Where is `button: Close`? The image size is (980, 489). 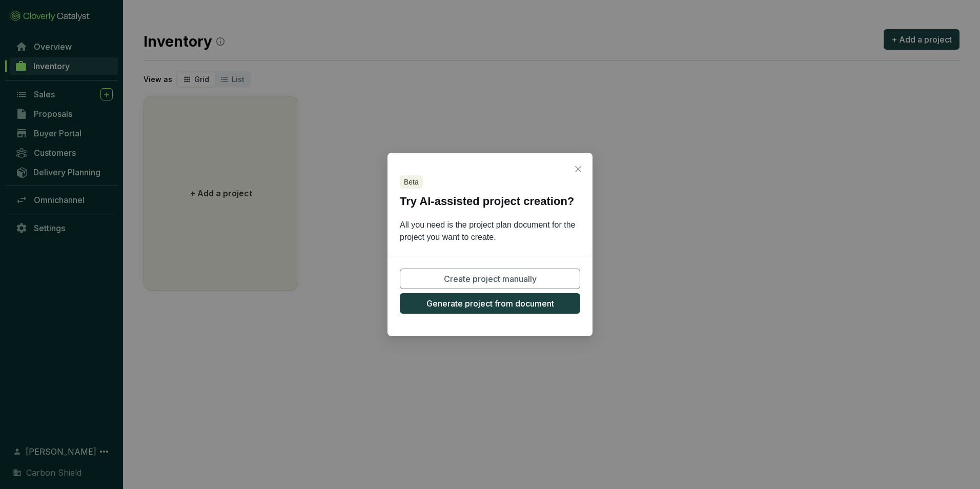
button: Close is located at coordinates (578, 170).